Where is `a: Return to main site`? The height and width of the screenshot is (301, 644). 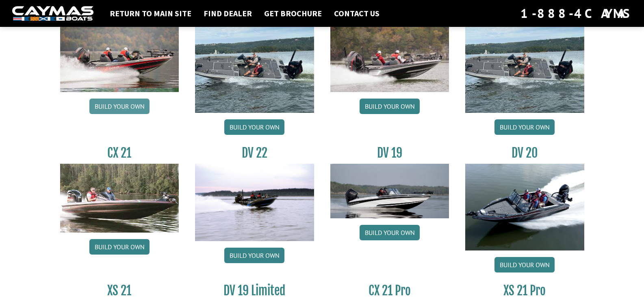 a: Return to main site is located at coordinates (150, 14).